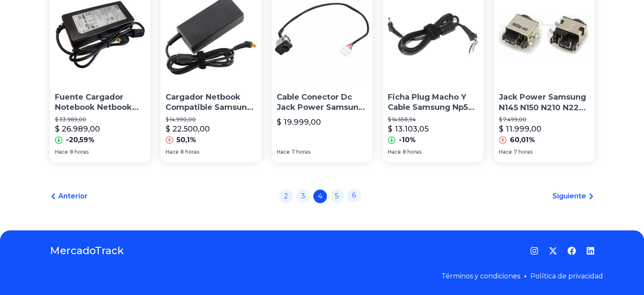  Describe the element at coordinates (567, 276) in the screenshot. I see `a: Política de privacidad` at that location.